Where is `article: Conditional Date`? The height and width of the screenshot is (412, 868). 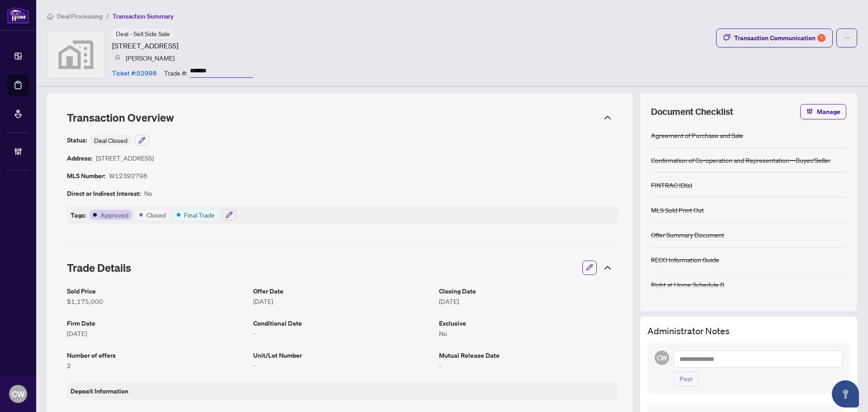
article: Conditional Date is located at coordinates (342, 323).